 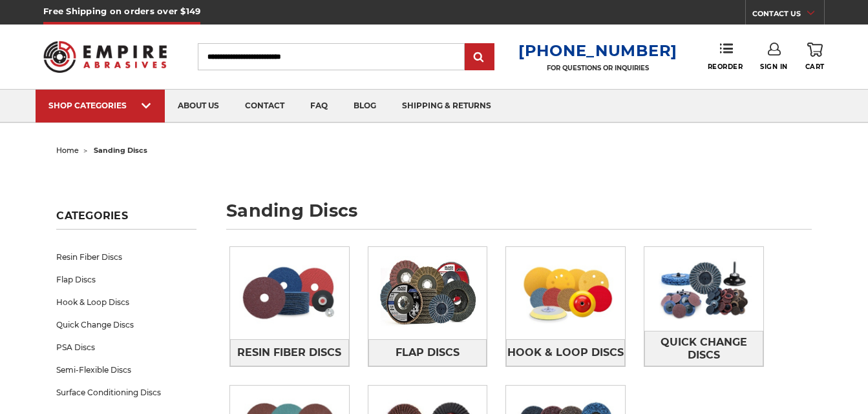 What do you see at coordinates (427, 353) in the screenshot?
I see `span: Flap Discs` at bounding box center [427, 353].